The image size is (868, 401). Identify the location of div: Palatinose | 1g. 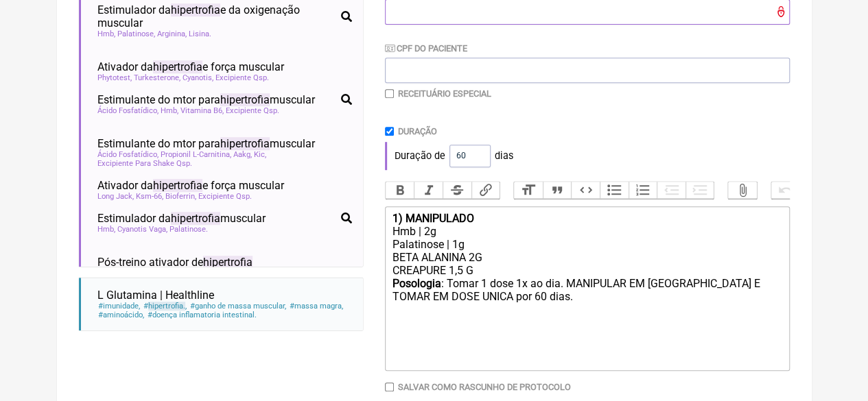
(587, 244).